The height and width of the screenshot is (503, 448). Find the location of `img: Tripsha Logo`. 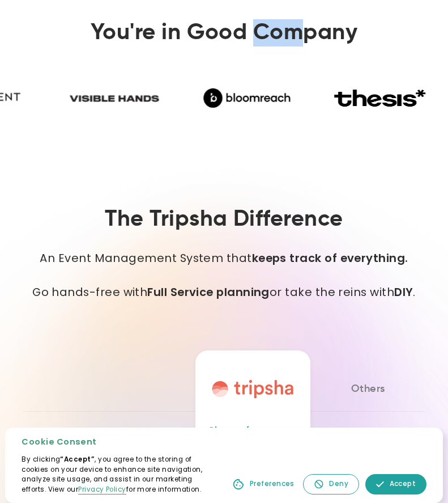

img: Tripsha Logo is located at coordinates (253, 389).